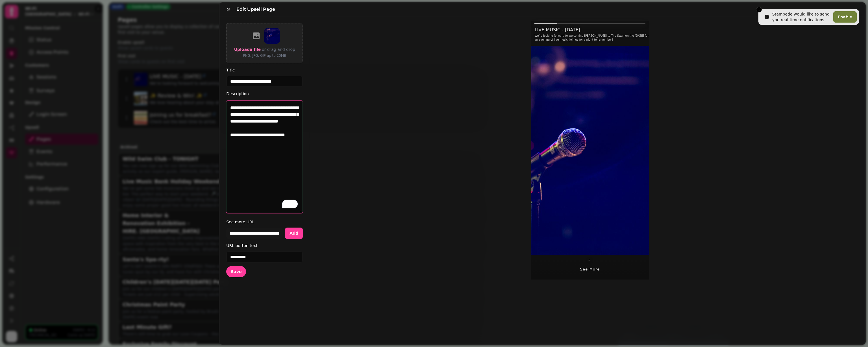 The image size is (868, 347). Describe the element at coordinates (264, 157) in the screenshot. I see `textarea: To enrich screen reader interactions, please activate Accessibility in Grammarly extension settings` at that location.